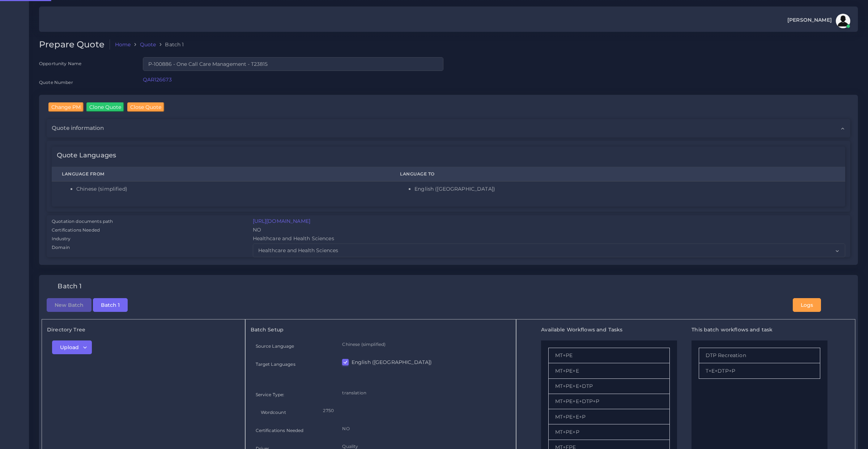  What do you see at coordinates (759, 371) in the screenshot?
I see `li: T+E+DTP+P` at bounding box center [759, 371].